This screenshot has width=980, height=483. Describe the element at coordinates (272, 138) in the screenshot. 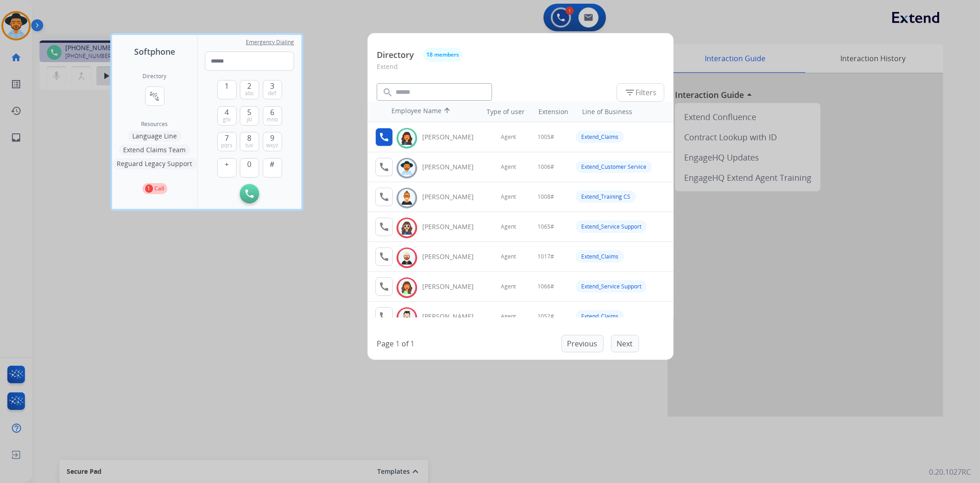

I see `span: 9` at that location.